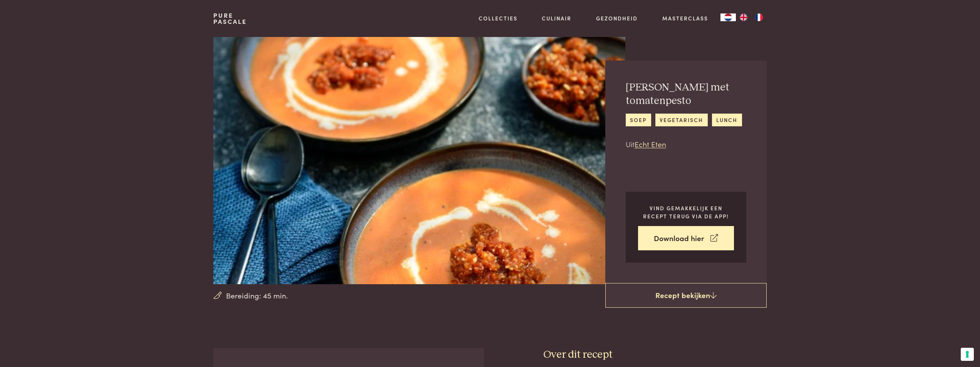 This screenshot has height=367, width=980. Describe the element at coordinates (751, 17) in the screenshot. I see `ul: Language list` at that location.